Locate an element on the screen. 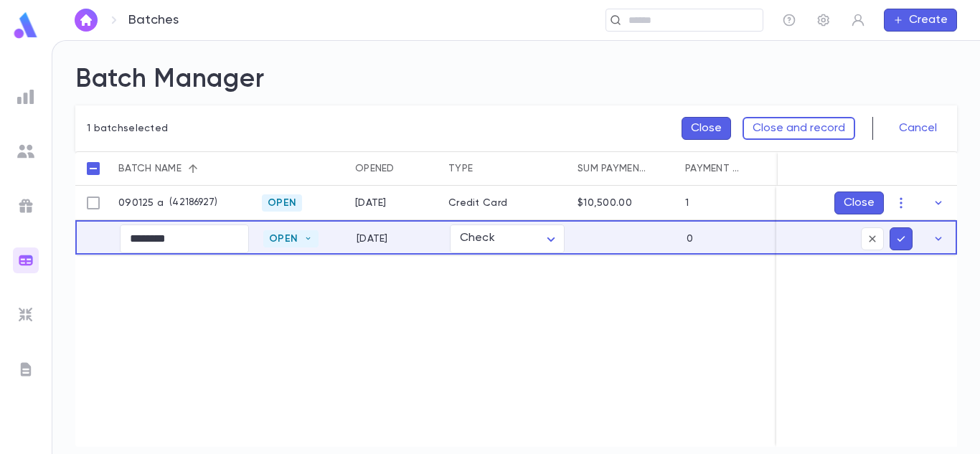 This screenshot has height=454, width=980. div: 9/2/2025 is located at coordinates (373, 239).